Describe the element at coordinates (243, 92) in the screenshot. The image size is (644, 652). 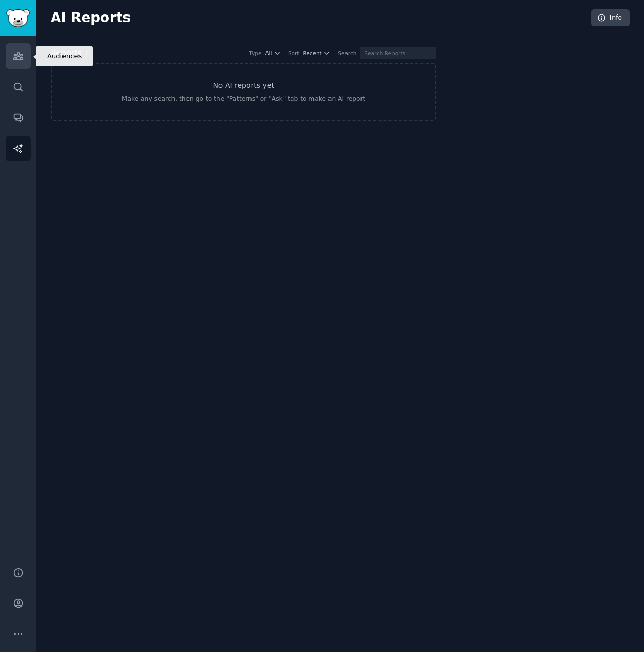
I see `a: No AI reports yetMake any search, then go to the "Patterns" or "Ask" tab to make an AI report` at that location.